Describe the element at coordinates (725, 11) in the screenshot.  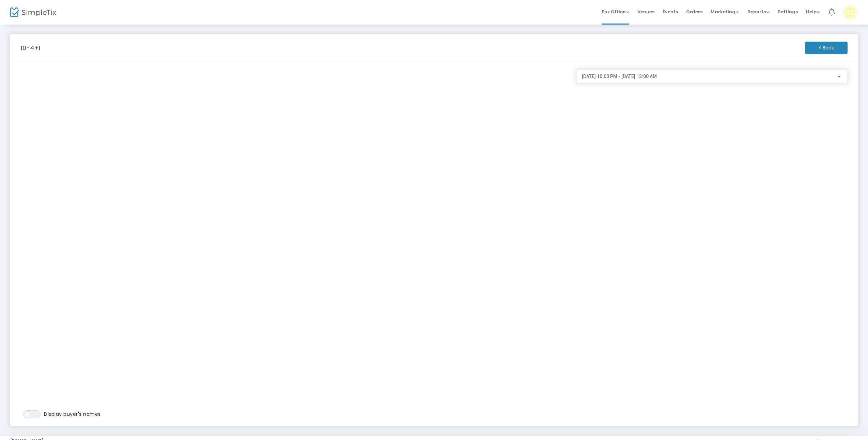
I see `span: Marketing` at that location.